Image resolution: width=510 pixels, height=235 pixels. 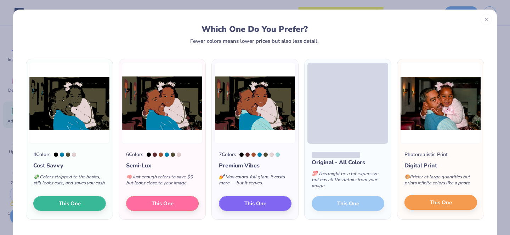 I want to click on div: This might be a bit expensive but has all the details from your image., so click(x=348, y=181).